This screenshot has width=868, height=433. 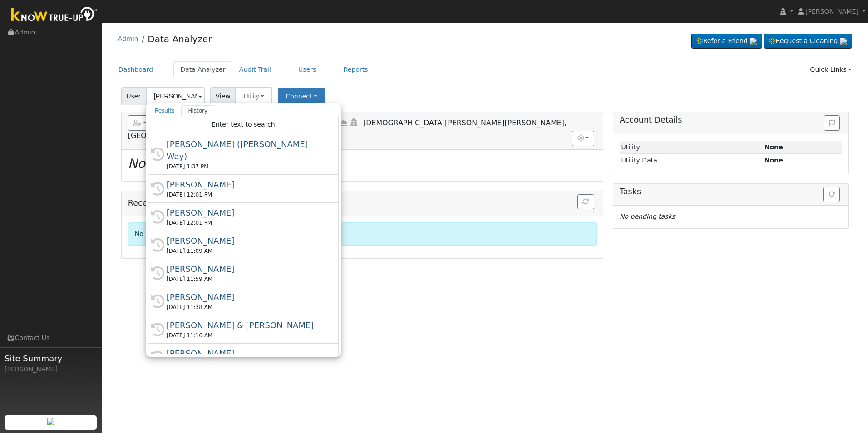 What do you see at coordinates (254, 96) in the screenshot?
I see `button: Utility` at bounding box center [254, 96].